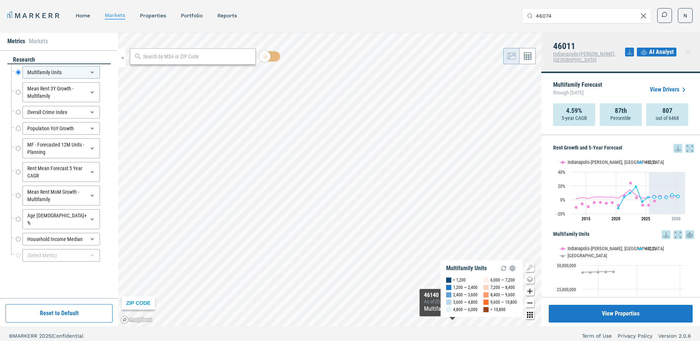 This screenshot has width=700, height=341. I want to click on path: Sunday, 28 Jun, 20:00, 4.73. Indianapolis-Carmel-Anderson, IN., so click(655, 201).